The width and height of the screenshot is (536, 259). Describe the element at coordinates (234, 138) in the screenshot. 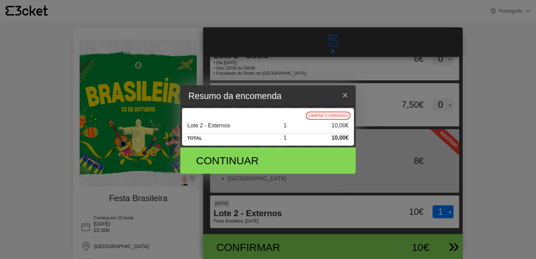

I see `div: TOTAL` at that location.